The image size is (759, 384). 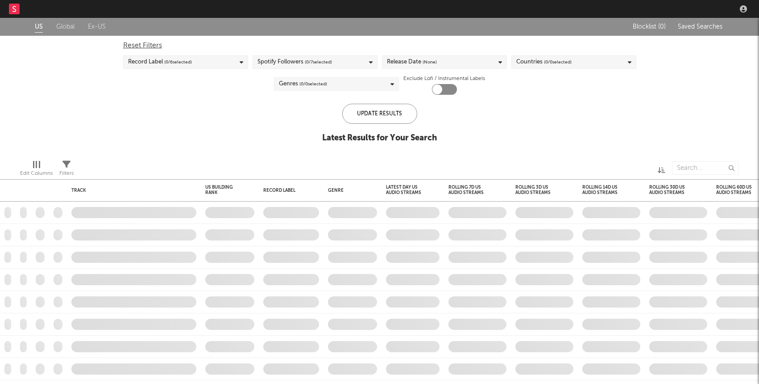 What do you see at coordinates (303, 84) in the screenshot?
I see `div: Genres` at bounding box center [303, 84].